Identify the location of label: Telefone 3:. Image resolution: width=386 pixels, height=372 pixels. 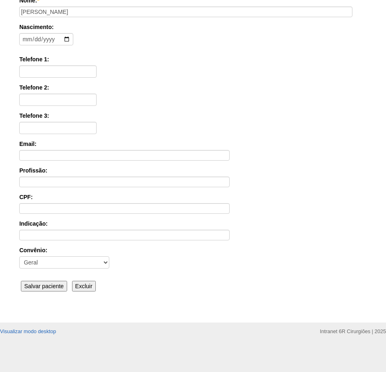
(193, 116).